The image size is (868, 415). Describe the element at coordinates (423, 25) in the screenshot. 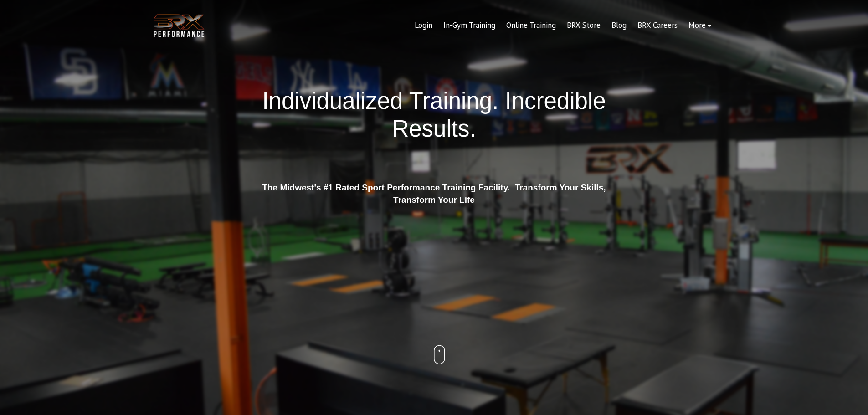

I see `a: Login` at that location.